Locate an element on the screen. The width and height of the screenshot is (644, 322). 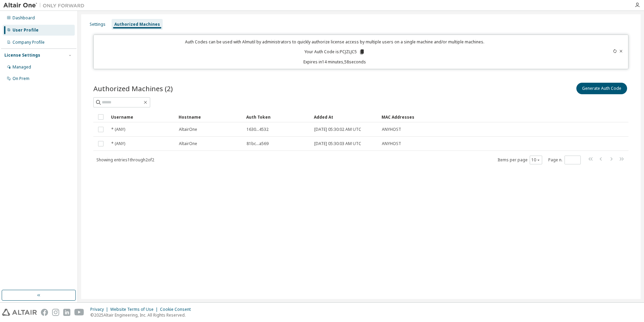
p: Expires in 14 minutes, 58 seconds is located at coordinates (334, 61).